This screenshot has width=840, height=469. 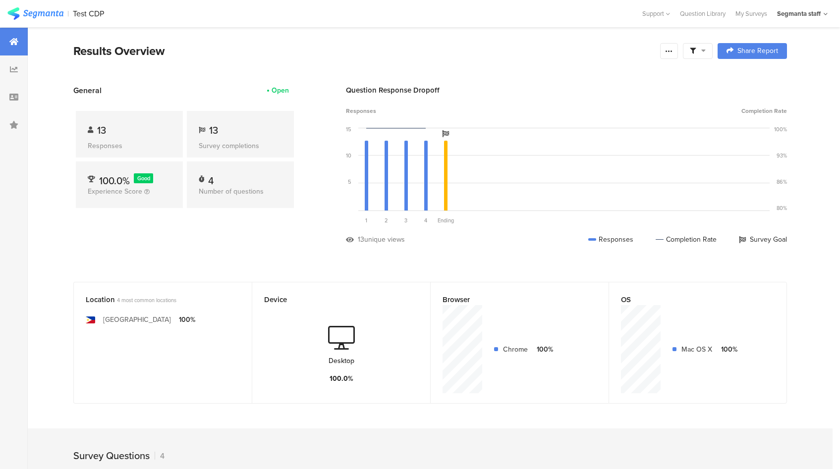 I want to click on div: 13, so click(x=361, y=239).